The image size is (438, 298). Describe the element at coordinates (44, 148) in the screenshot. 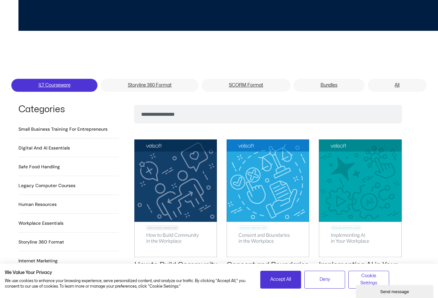

I see `a: Visit product category Digital and AI Essentials` at that location.